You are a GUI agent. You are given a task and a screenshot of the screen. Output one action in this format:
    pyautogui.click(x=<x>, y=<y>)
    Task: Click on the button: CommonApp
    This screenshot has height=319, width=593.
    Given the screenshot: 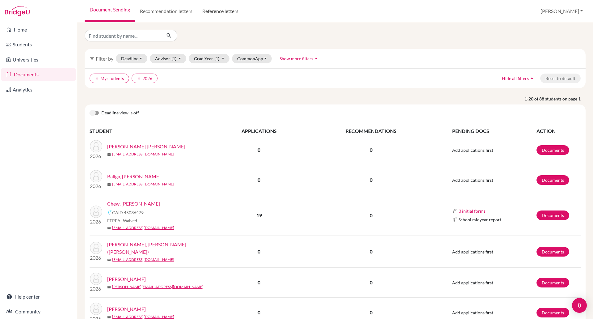 What is the action you would take?
    pyautogui.click(x=252, y=58)
    